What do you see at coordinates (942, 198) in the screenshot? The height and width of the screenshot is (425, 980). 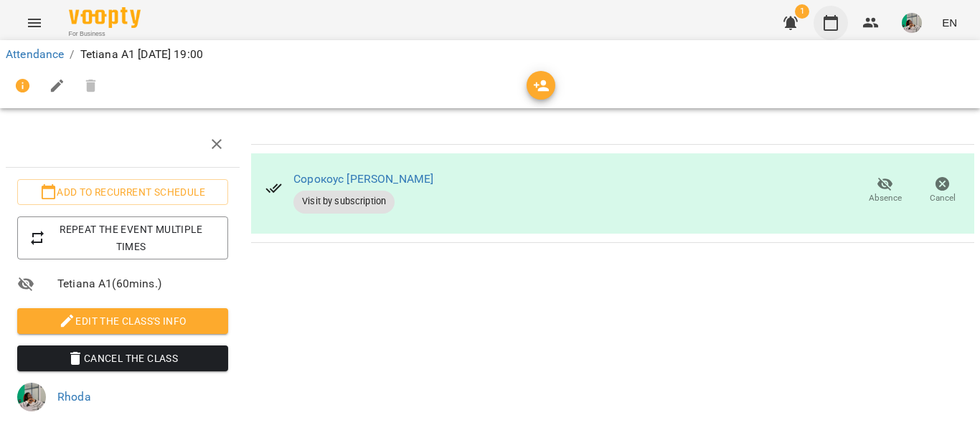 I see `span: Cancel` at bounding box center [942, 198].